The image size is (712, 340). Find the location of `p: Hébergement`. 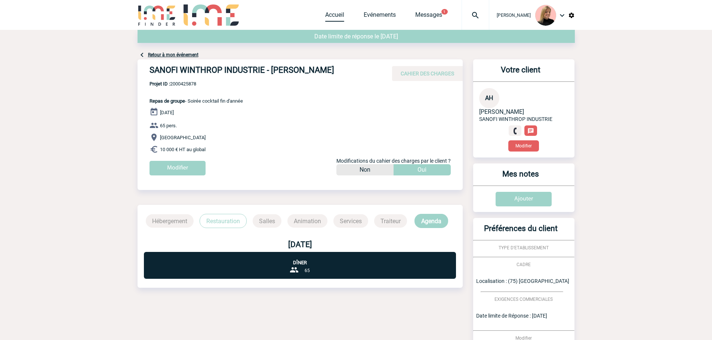

p: Hébergement is located at coordinates (170, 221).